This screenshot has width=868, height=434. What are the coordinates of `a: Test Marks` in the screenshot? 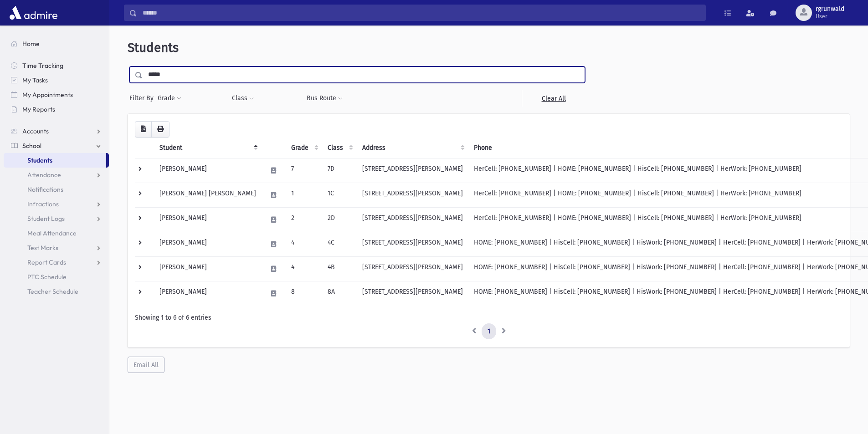 It's located at (56, 248).